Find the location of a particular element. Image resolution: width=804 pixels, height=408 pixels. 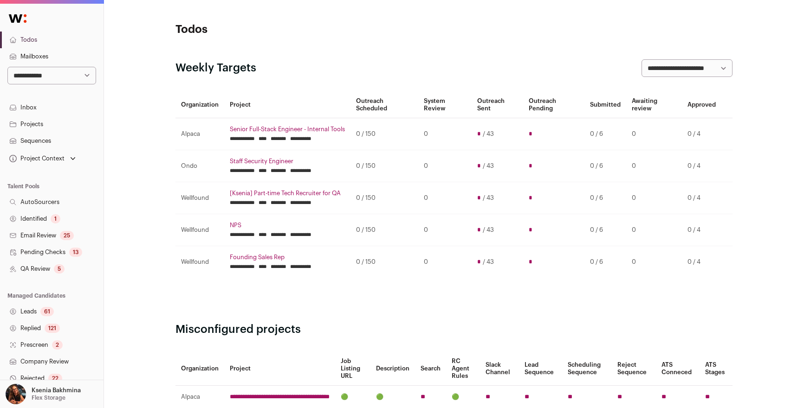

a: Staff Security Engineer is located at coordinates (287, 161).